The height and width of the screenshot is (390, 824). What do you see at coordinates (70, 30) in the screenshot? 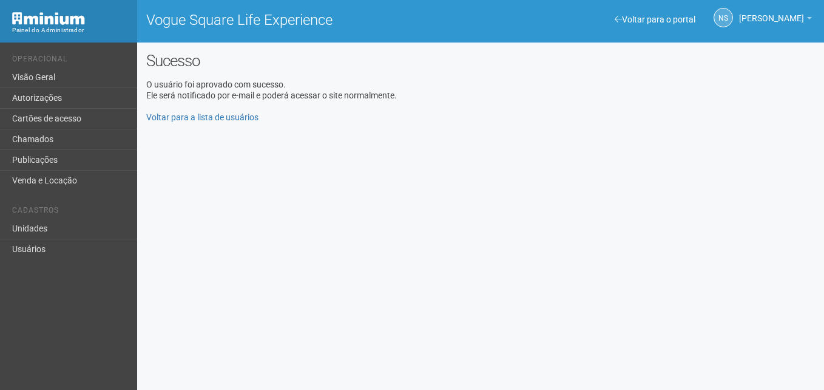
I see `div: Painel do Administrador` at bounding box center [70, 30].